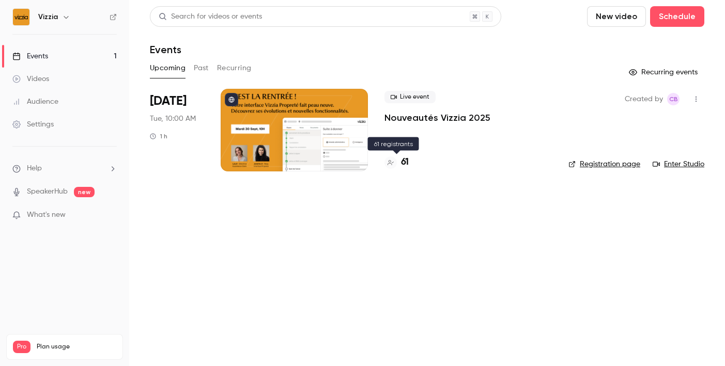 Image resolution: width=725 pixels, height=366 pixels. What do you see at coordinates (46, 215) in the screenshot?
I see `span: What's new` at bounding box center [46, 215].